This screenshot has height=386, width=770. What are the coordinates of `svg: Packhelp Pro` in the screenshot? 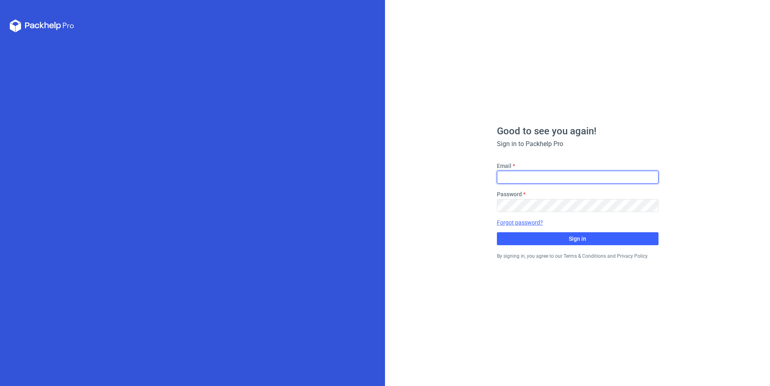 It's located at (42, 26).